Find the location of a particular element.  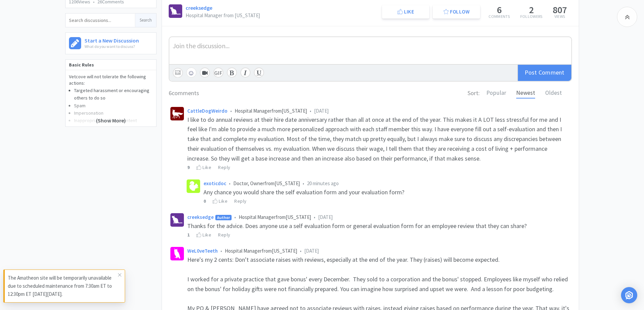

h6: Sort: is located at coordinates (474, 93).